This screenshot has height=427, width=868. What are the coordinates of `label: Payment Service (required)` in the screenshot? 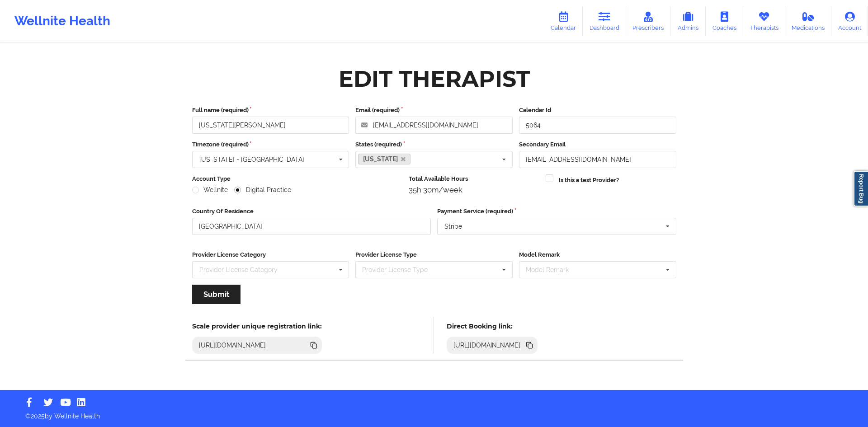 It's located at (557, 211).